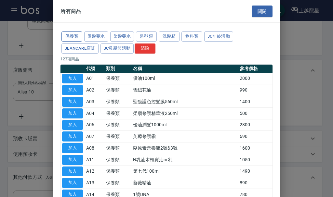 The image size is (333, 197). What do you see at coordinates (94, 136) in the screenshot?
I see `td: A07` at bounding box center [94, 136].